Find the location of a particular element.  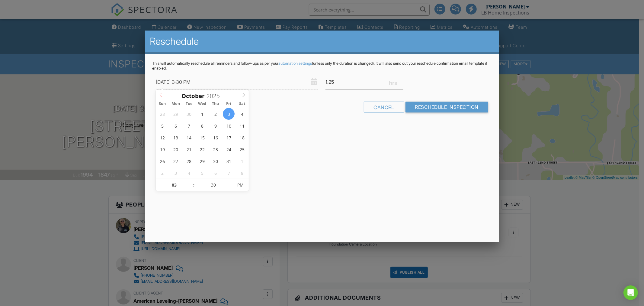

span: October 9, 2025 is located at coordinates (216, 126).